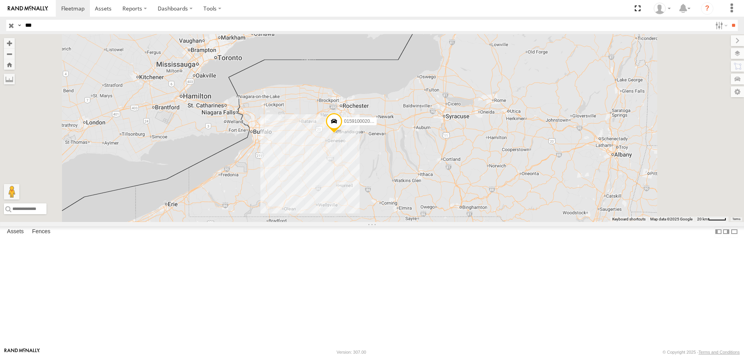 The height and width of the screenshot is (356, 744). Describe the element at coordinates (9, 64) in the screenshot. I see `button: Zoom Home` at that location.